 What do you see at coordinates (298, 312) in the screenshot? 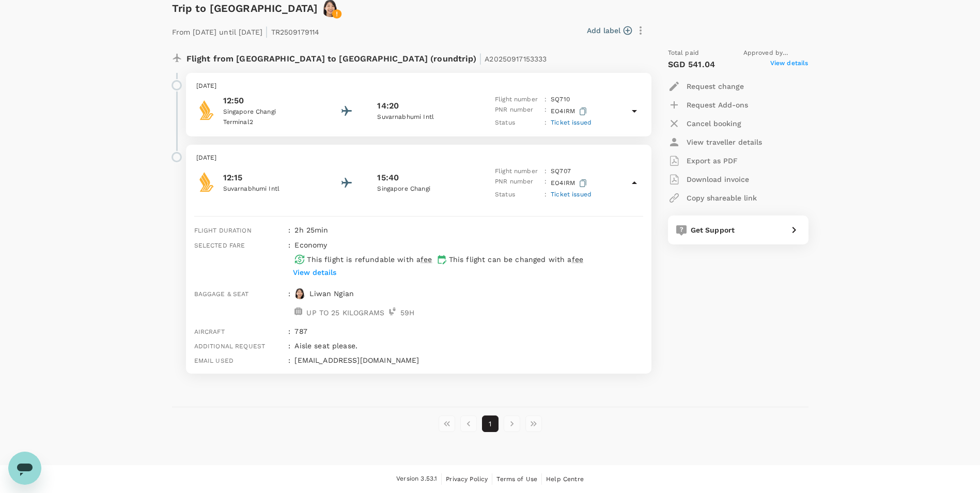
I see `img: baggage-icon` at bounding box center [298, 312].